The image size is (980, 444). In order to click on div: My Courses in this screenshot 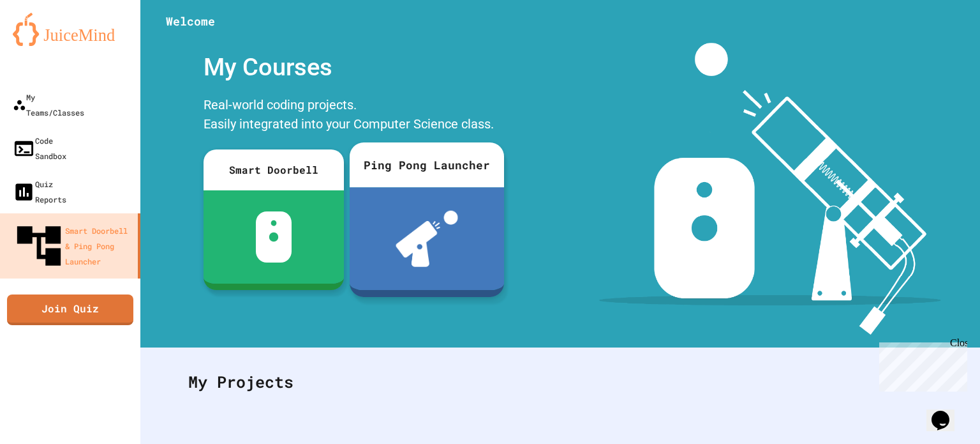, I will do `click(350, 67)`.